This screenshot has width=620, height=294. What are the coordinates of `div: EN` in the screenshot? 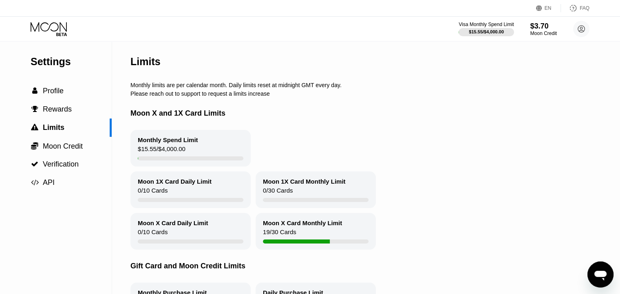 It's located at (548, 8).